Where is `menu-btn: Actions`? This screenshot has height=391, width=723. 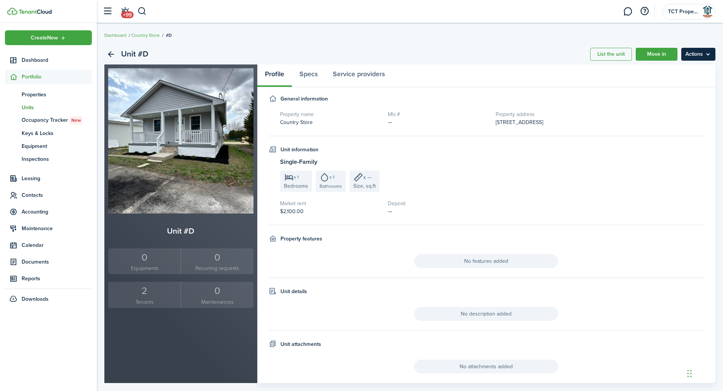
menu-btn: Actions is located at coordinates (698, 54).